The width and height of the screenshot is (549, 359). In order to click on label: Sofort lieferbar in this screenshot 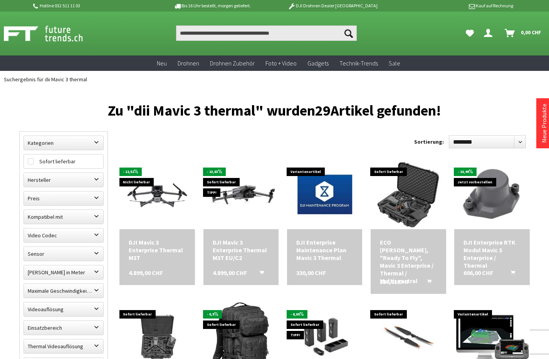, I will do `click(64, 161)`.